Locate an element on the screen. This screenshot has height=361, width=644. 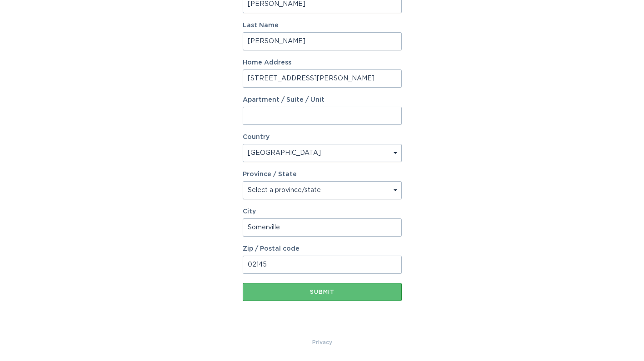
label: Province / State is located at coordinates (269, 174).